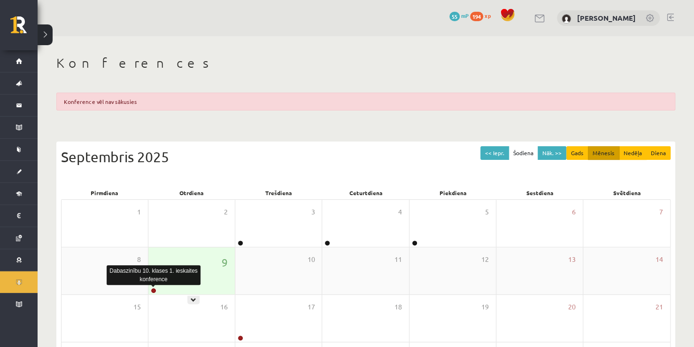 This screenshot has height=347, width=694. I want to click on div: Piekdiena, so click(453, 193).